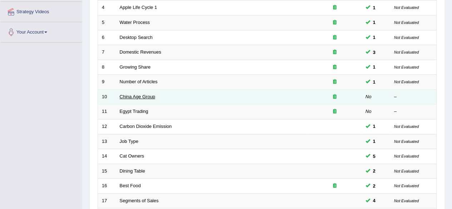  I want to click on td: 7, so click(107, 53).